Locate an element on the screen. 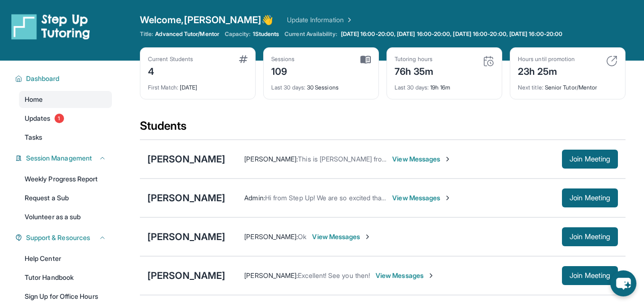 This screenshot has height=304, width=644. span: Dashboard is located at coordinates (43, 78).